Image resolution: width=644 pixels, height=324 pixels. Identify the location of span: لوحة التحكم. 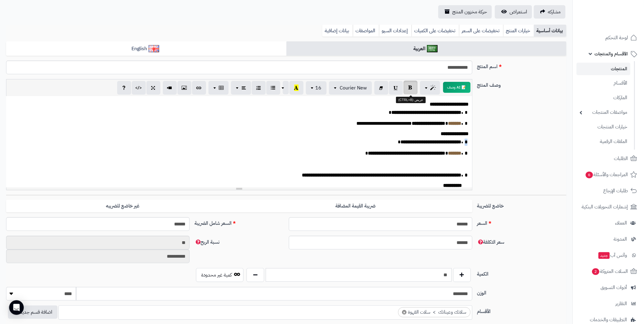
(617, 38).